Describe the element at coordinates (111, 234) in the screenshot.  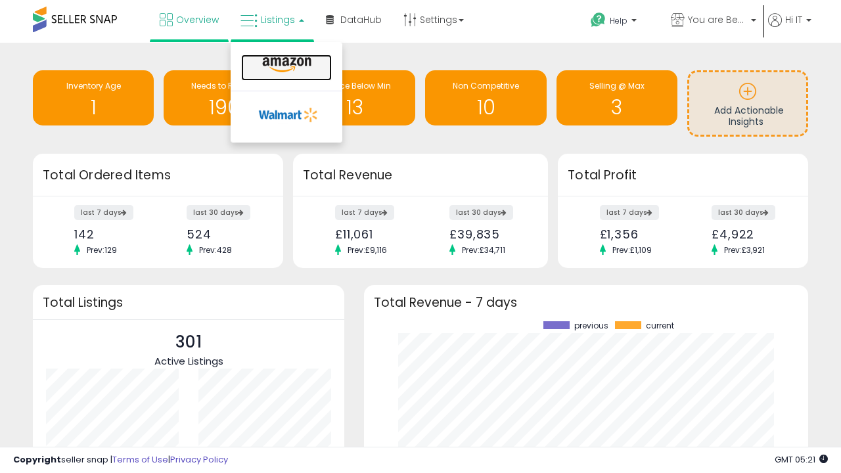
I see `div: 142` at that location.